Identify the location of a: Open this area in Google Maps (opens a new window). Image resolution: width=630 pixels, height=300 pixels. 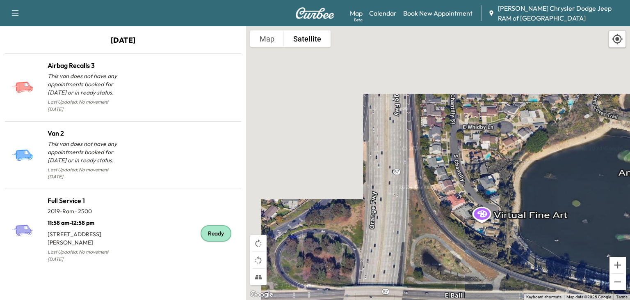
(262, 294).